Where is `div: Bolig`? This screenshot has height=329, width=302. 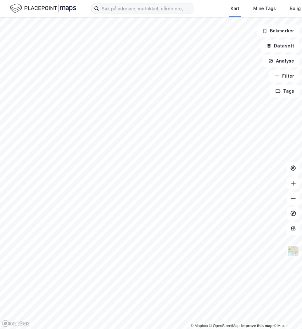
div: Bolig is located at coordinates (295, 8).